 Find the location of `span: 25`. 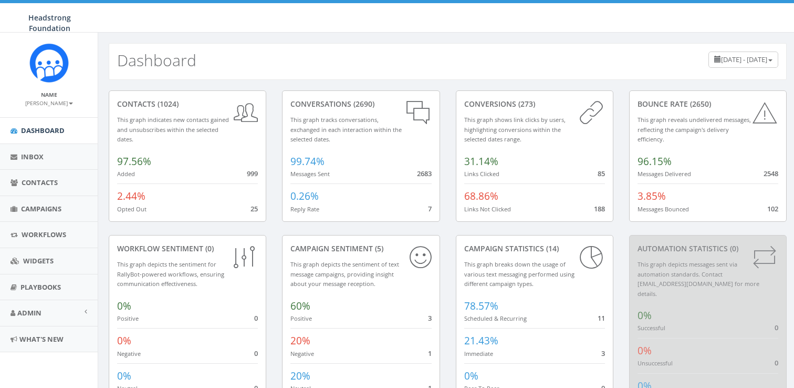

span: 25 is located at coordinates (254, 209).